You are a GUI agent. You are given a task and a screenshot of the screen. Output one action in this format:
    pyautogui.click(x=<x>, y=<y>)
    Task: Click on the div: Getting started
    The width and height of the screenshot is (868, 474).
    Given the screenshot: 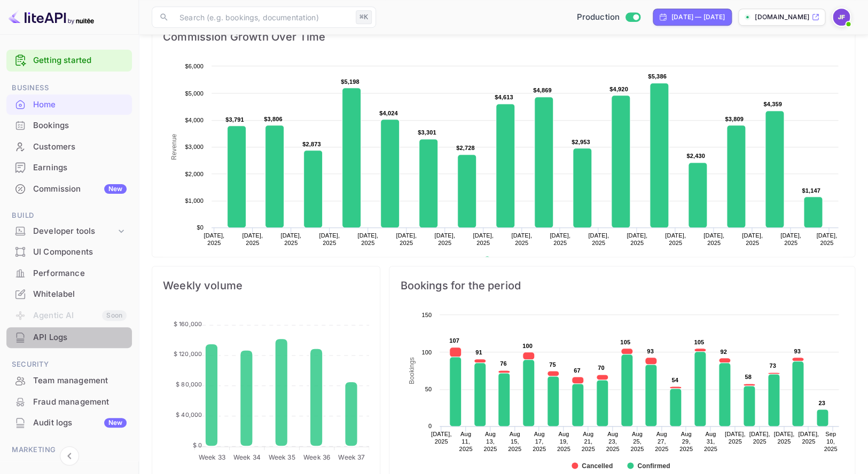 What is the action you would take?
    pyautogui.click(x=69, y=60)
    